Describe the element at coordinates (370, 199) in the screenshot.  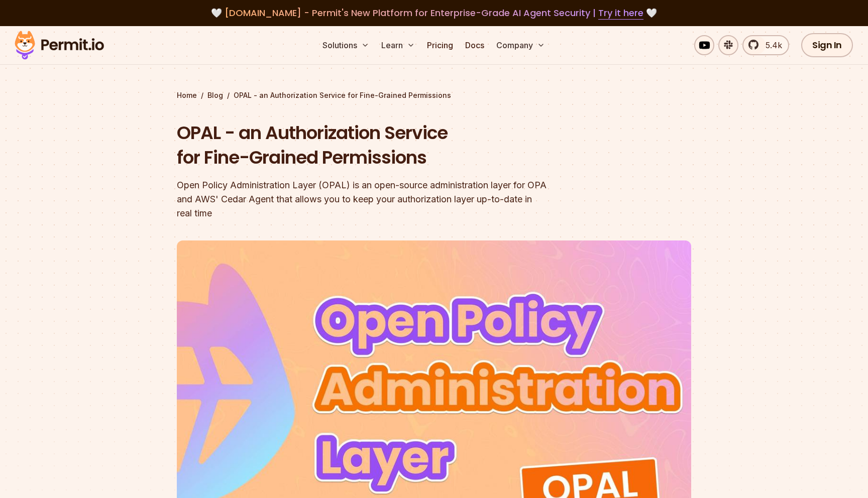
I see `div: Open Policy Administration Layer (OPAL) is an open-source administration layer for OPA and AWS' C...` at that location.